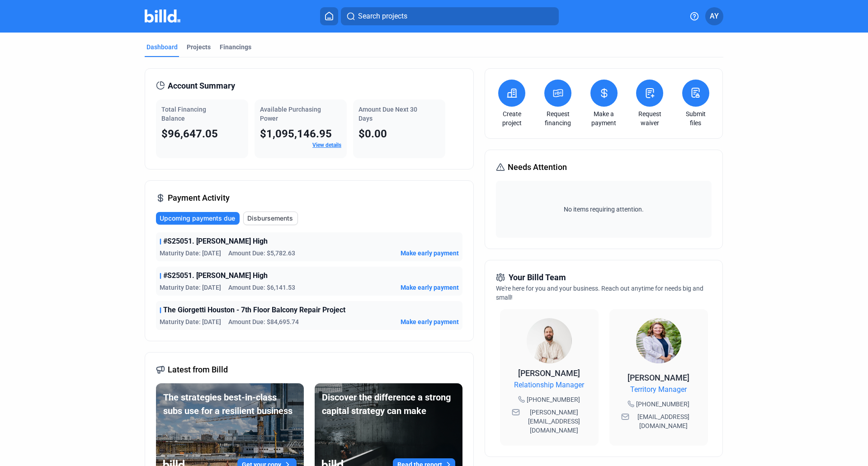 The height and width of the screenshot is (466, 868). Describe the element at coordinates (604, 118) in the screenshot. I see `a: Make a payment` at that location.